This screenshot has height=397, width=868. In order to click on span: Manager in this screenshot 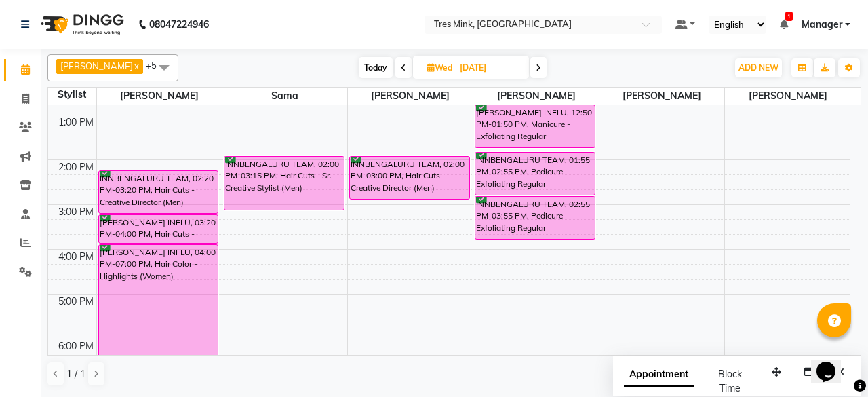, I will do `click(822, 25)`.